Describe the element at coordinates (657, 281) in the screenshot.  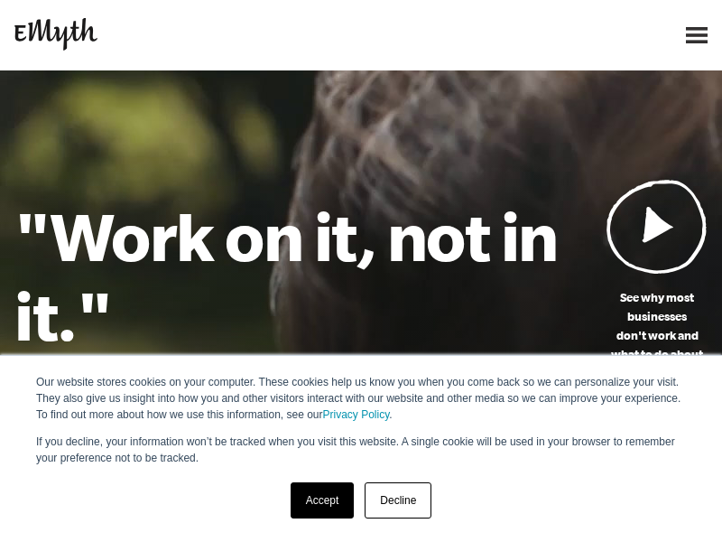
I see `a: See why most businessesdon't work andwhat to do about it` at that location.